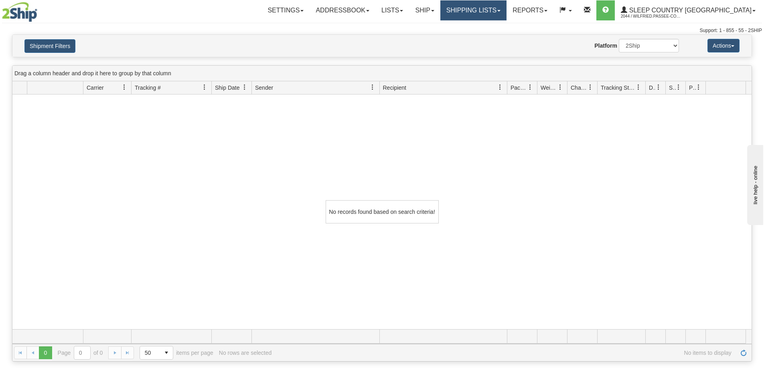  I want to click on span: Shipment Issues, so click(672, 88).